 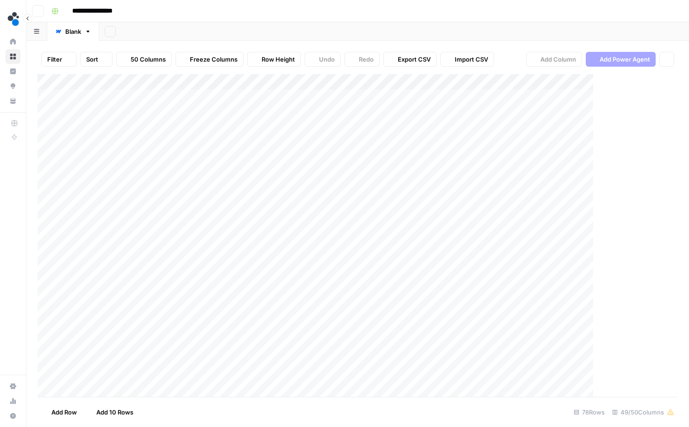 What do you see at coordinates (73, 31) in the screenshot?
I see `a: Blank` at bounding box center [73, 31].